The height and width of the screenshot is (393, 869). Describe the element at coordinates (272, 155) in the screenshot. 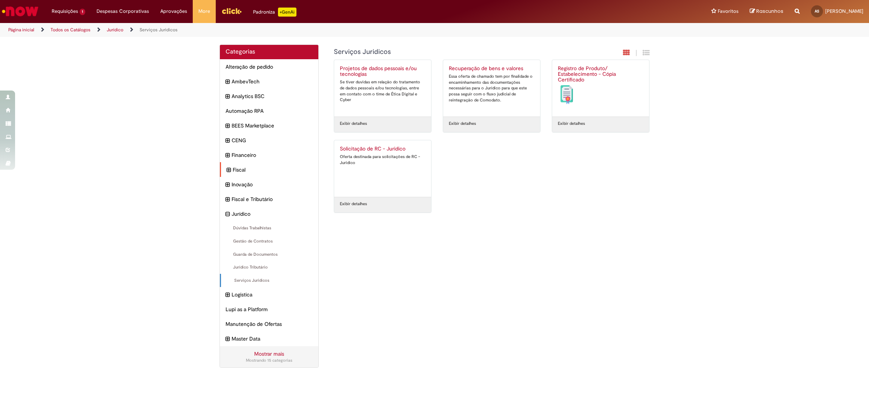

I see `span: Financeiro` at that location.